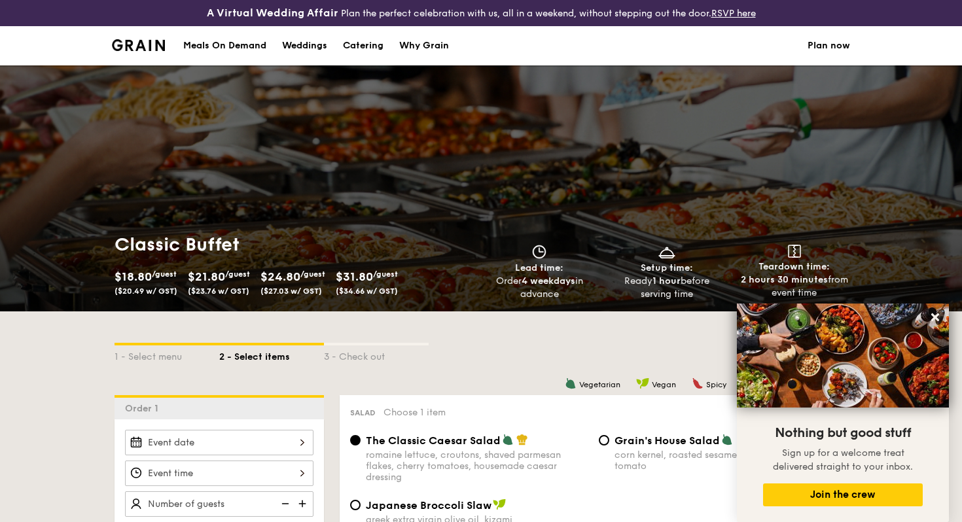  Describe the element at coordinates (935, 317) in the screenshot. I see `button: Close` at that location.